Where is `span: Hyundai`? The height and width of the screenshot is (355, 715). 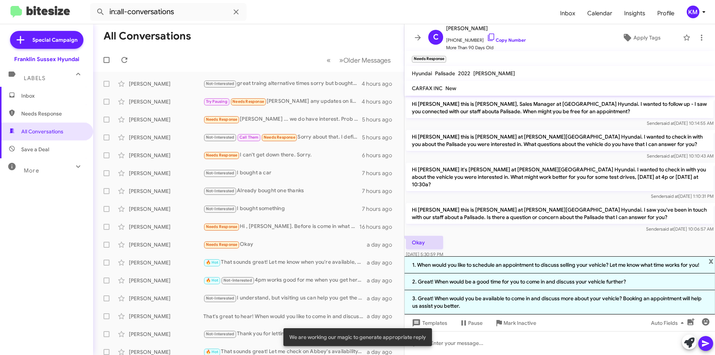
span: Hyundai is located at coordinates (422, 73).